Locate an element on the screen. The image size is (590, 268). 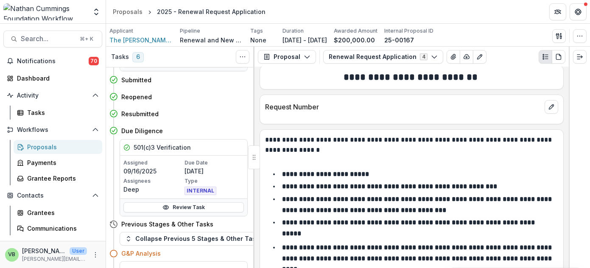
span: Activity is located at coordinates (53, 95).